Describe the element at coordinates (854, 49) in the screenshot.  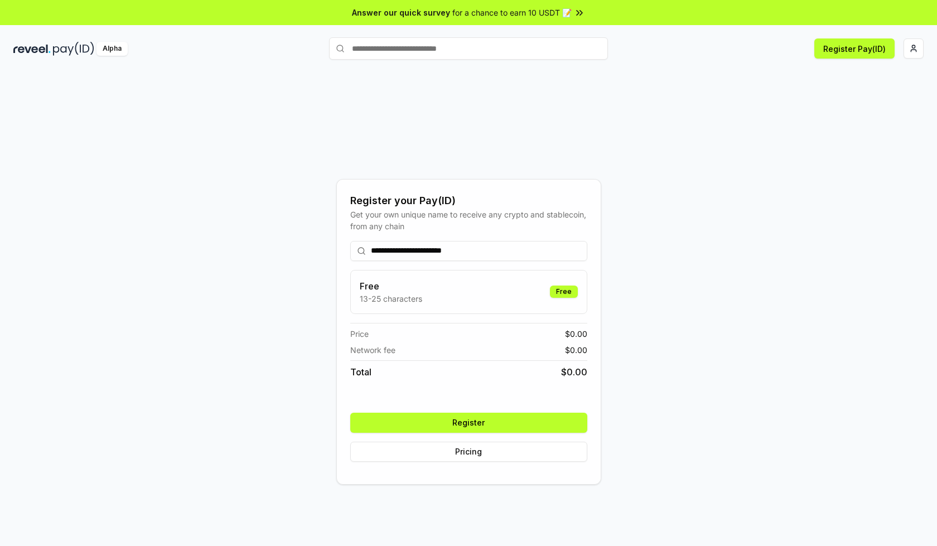
I see `button: Register Pay(ID)` at that location.